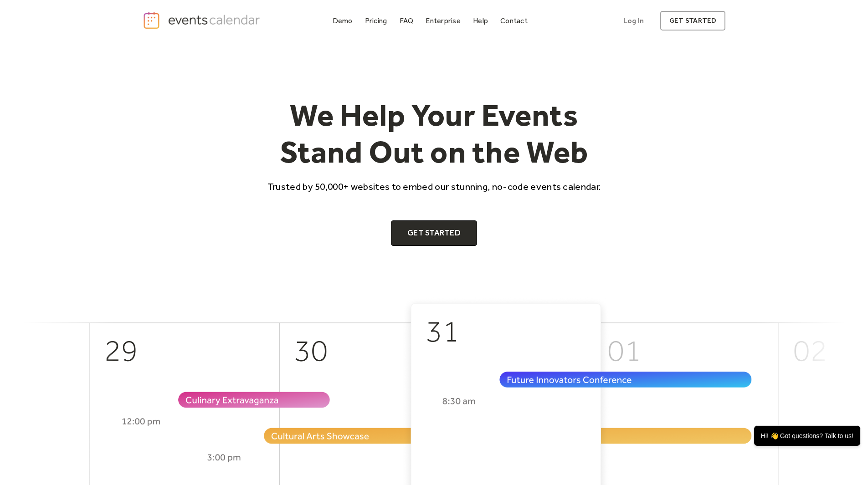 The height and width of the screenshot is (485, 868). I want to click on a: home, so click(203, 20).